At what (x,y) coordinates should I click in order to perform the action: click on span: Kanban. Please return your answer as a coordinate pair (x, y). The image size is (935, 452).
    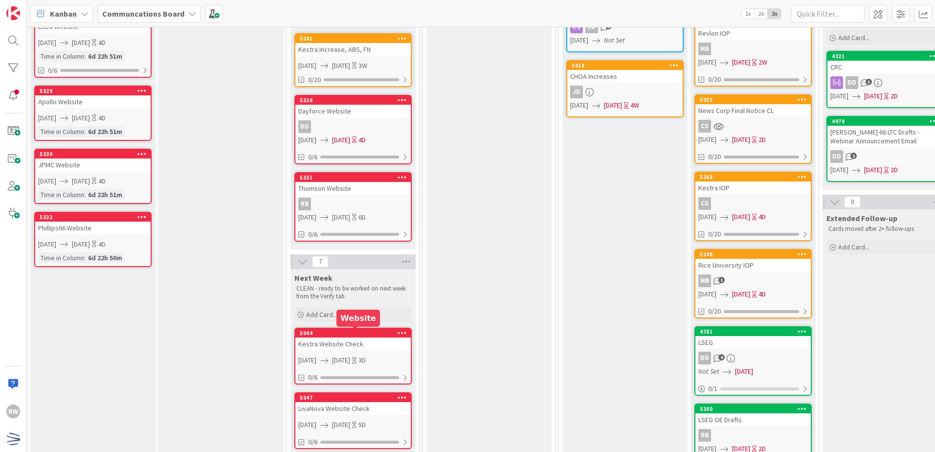
    Looking at the image, I should click on (63, 14).